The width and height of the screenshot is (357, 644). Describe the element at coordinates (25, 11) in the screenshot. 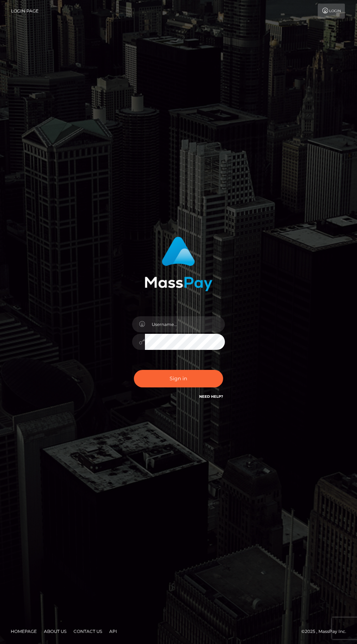

I see `a: Login Page` at that location.